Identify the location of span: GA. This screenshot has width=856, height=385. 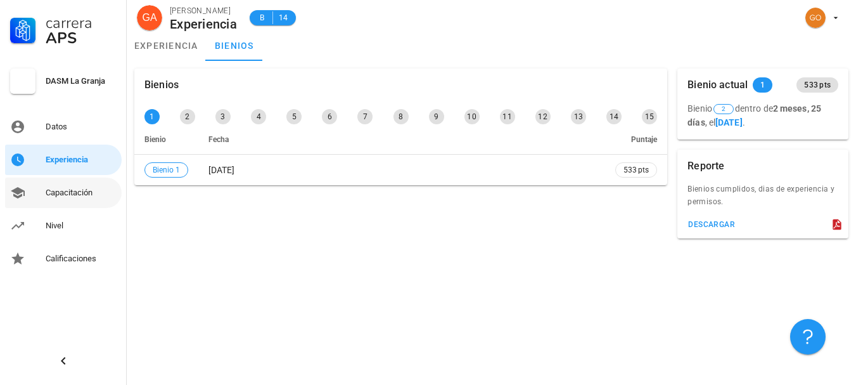
(149, 18).